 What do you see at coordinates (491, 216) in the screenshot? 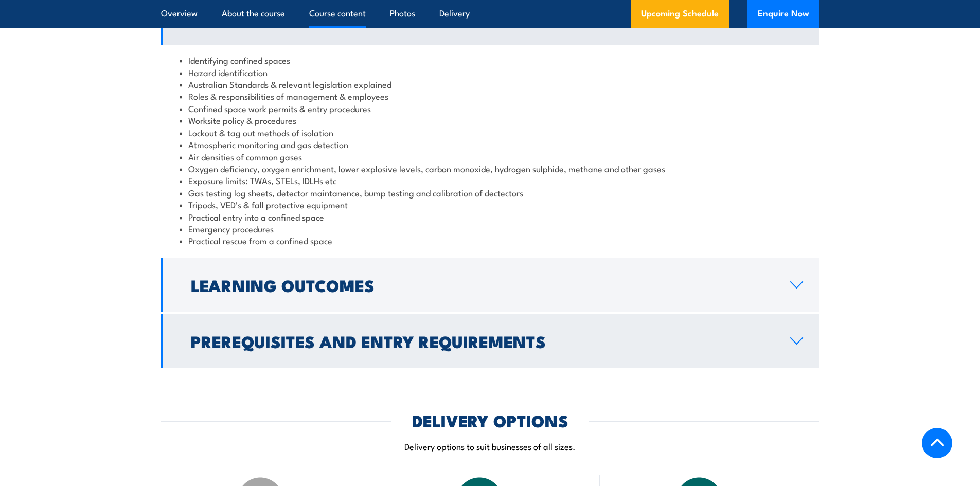
I see `li: Practical entry into a confined space` at bounding box center [491, 216].